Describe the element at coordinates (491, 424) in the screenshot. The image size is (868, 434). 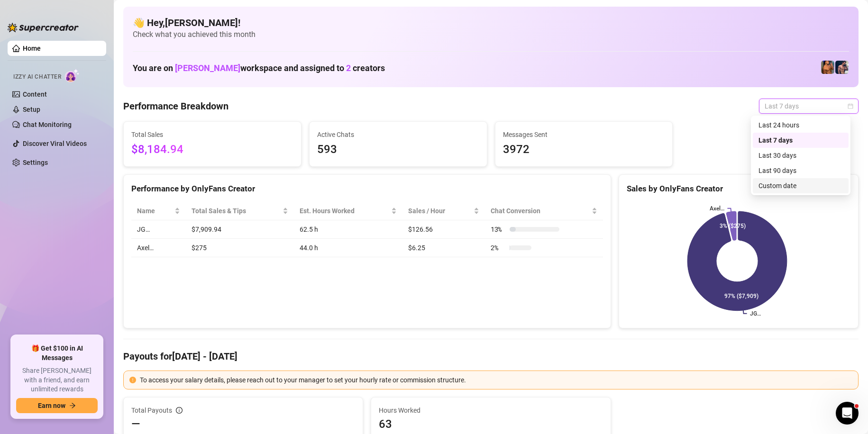
I see `span: 63` at that location.